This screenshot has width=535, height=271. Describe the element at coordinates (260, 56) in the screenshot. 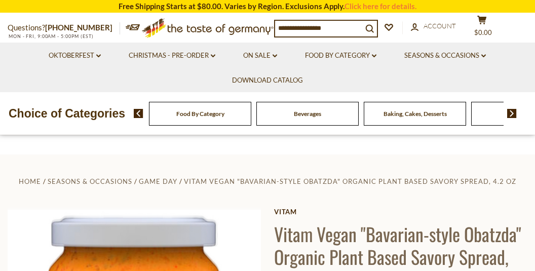

I see `a: On Sale` at that location.